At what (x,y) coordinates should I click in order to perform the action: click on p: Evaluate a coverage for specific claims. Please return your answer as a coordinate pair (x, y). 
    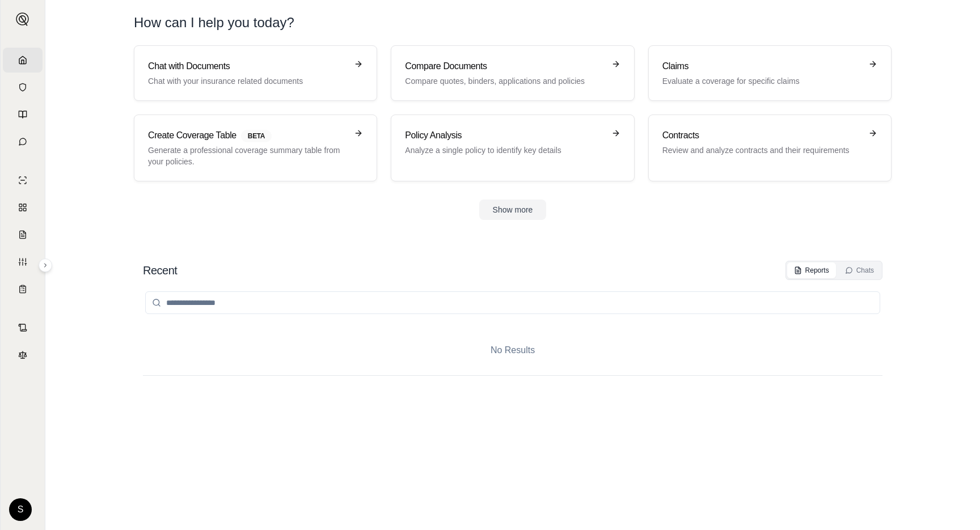
    Looking at the image, I should click on (762, 81).